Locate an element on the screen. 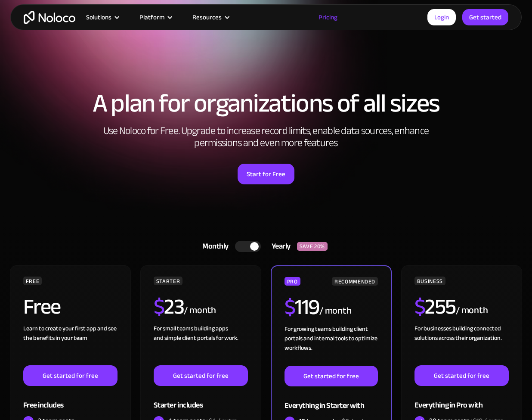  div: BUSINESS is located at coordinates (429, 281).